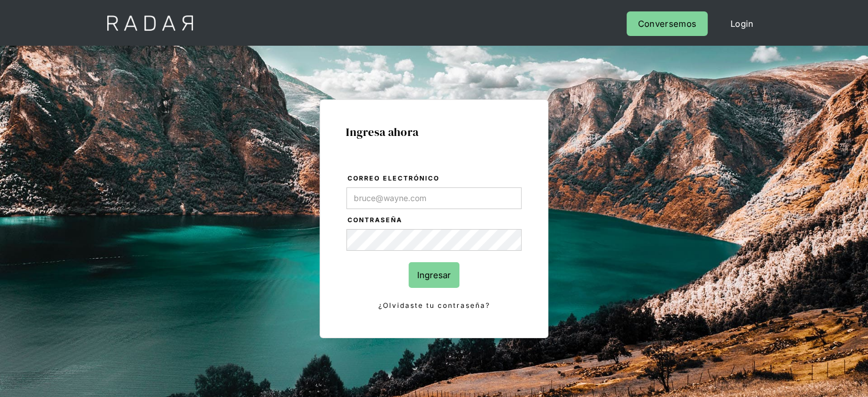  What do you see at coordinates (434, 220) in the screenshot?
I see `label: Contraseña` at bounding box center [434, 220].